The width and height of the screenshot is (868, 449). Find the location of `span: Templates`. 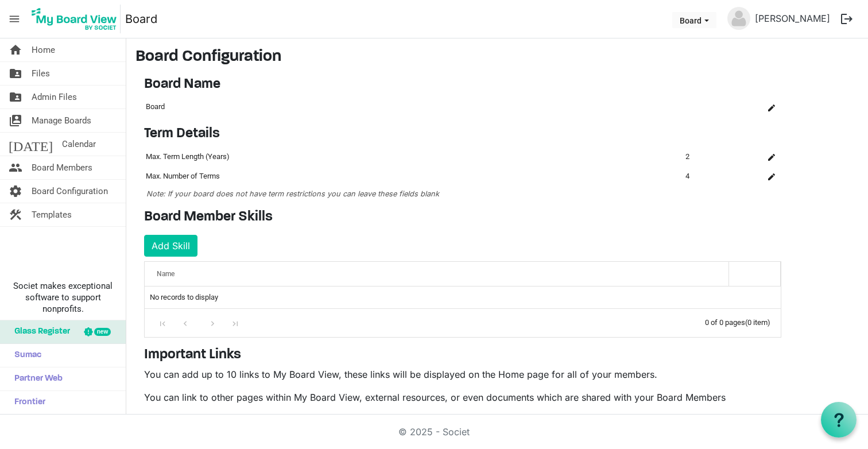

span: Templates is located at coordinates (52, 214).